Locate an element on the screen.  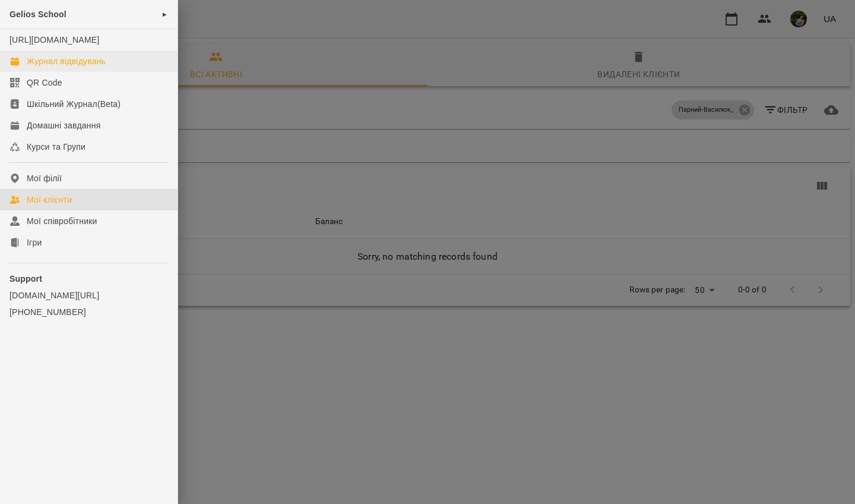
div: Шкільний Журнал(Beta) is located at coordinates (74, 104).